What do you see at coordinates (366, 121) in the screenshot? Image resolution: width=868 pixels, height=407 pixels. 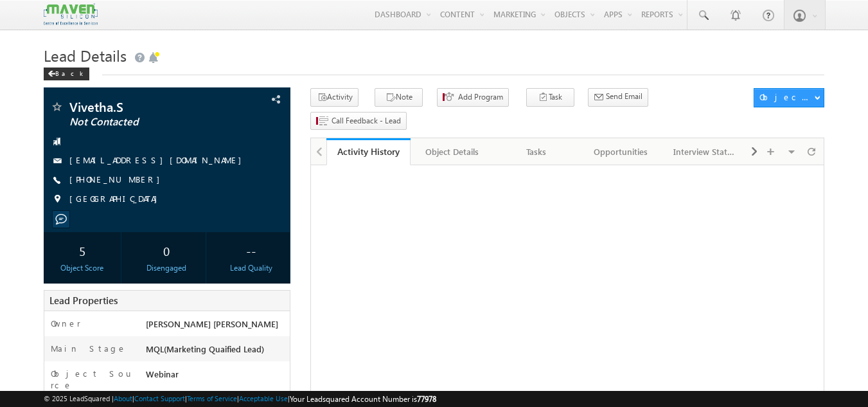 I see `span: Call Feedback - Lead` at bounding box center [366, 121].